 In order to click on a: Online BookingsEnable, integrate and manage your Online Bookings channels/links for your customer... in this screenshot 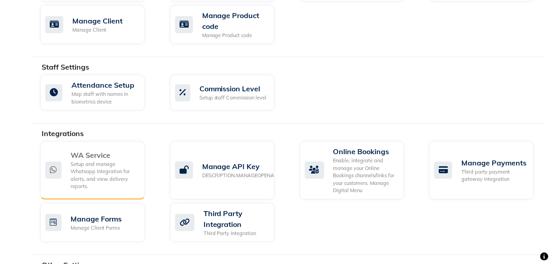, I will do `click(358, 170)`.